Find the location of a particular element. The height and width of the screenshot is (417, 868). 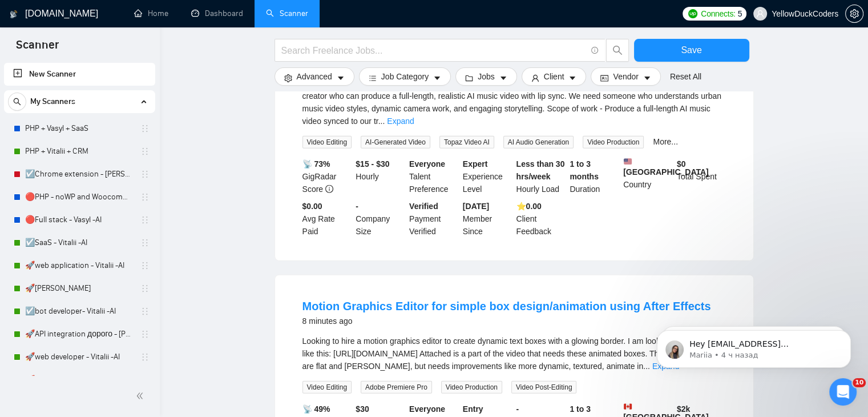

b: 📡 73% is located at coordinates (316, 164).